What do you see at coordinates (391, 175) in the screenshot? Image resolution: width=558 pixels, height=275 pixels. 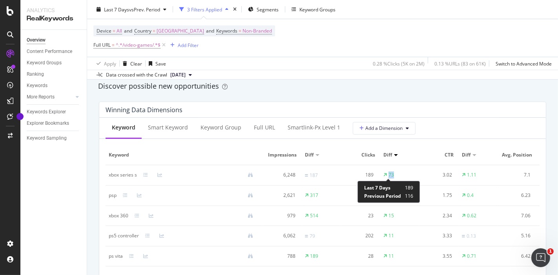 I see `div: 73` at bounding box center [391, 175].